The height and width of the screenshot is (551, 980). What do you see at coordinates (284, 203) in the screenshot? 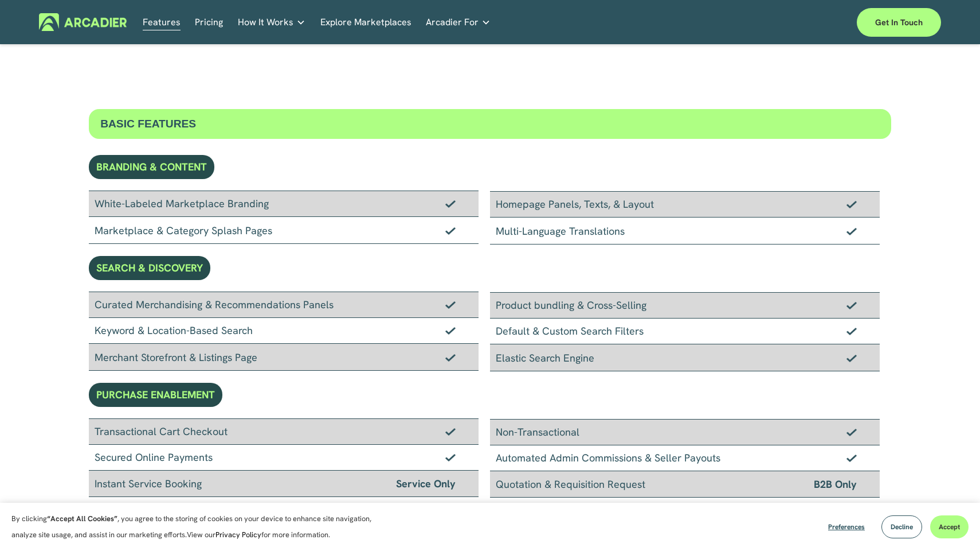
I see `div: White-Labeled Marketplace Branding` at bounding box center [284, 203].